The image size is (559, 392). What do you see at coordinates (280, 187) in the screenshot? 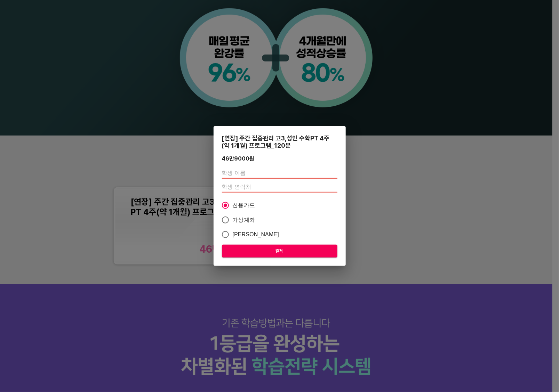
I see `input: 학생 연락처` at bounding box center [280, 187].